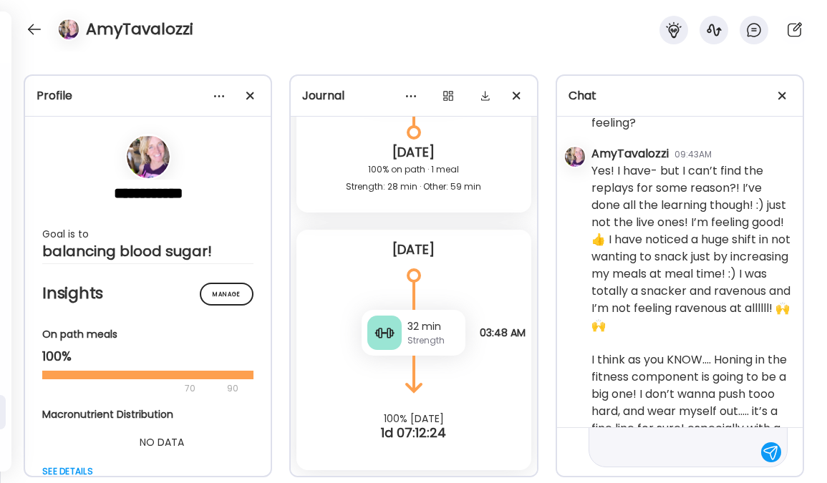 This screenshot has width=827, height=483. What do you see at coordinates (433, 326) in the screenshot?
I see `div: 32 min` at bounding box center [433, 326].